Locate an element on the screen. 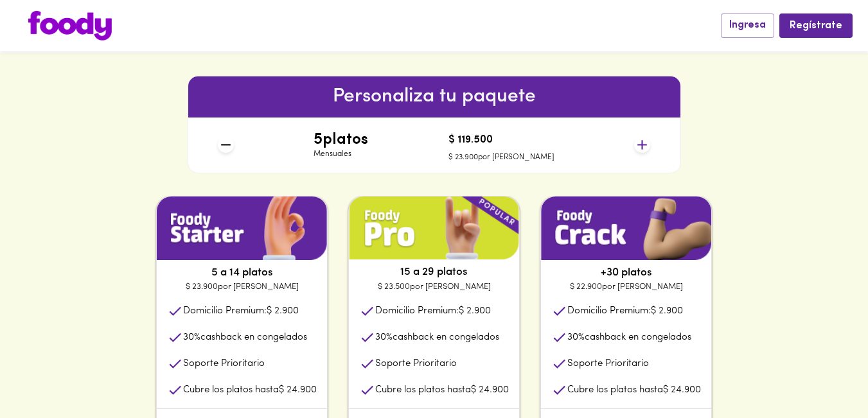 The height and width of the screenshot is (418, 868). img: logo.png is located at coordinates (70, 26).